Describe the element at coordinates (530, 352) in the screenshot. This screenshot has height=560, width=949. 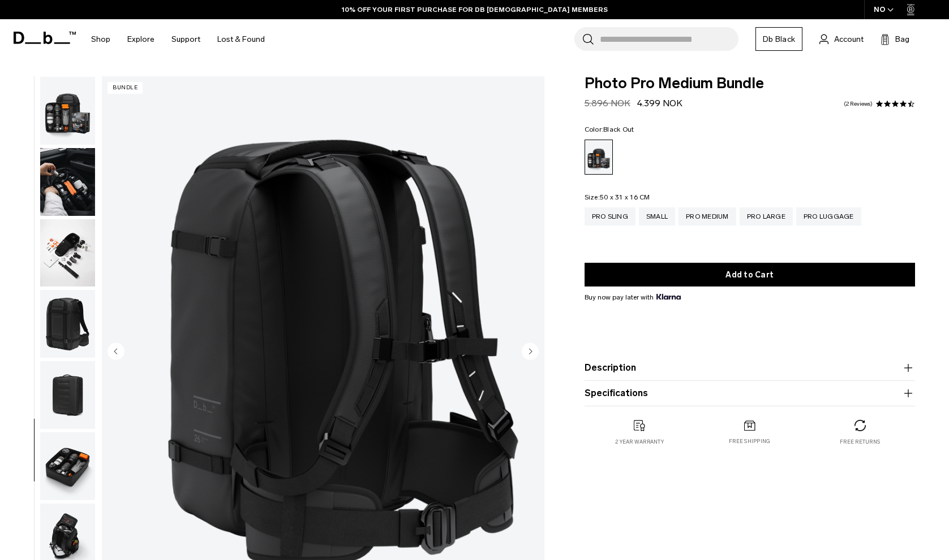
I see `button: Next slide` at that location.